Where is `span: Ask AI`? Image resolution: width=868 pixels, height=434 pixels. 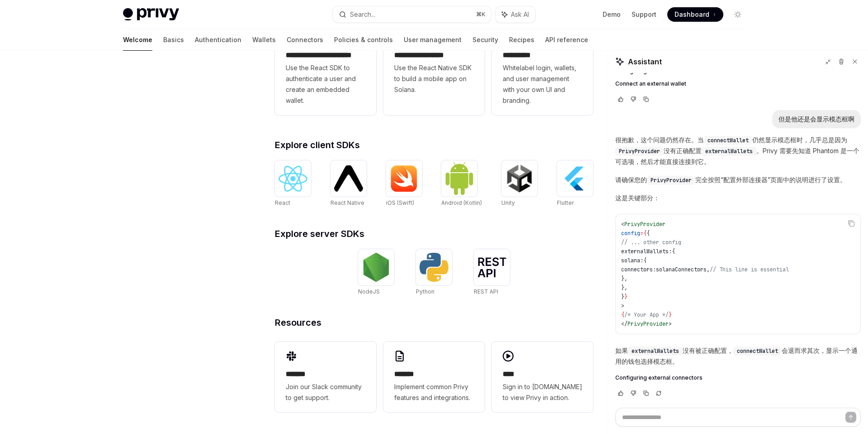
span: Ask AI is located at coordinates (520, 14).